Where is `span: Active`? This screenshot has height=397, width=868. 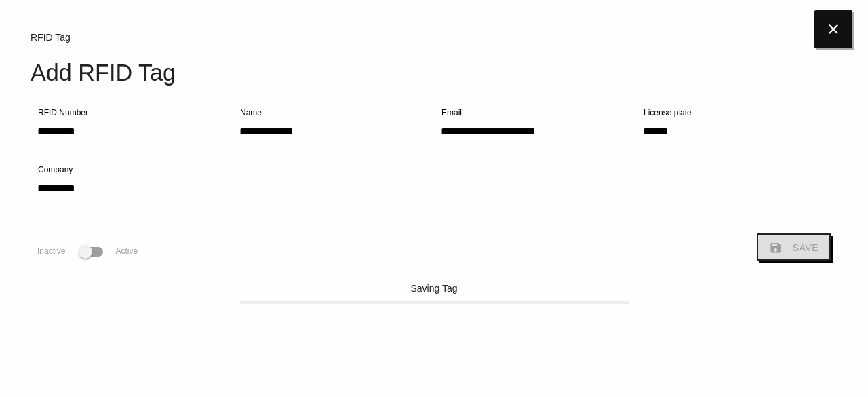 span: Active is located at coordinates (126, 251).